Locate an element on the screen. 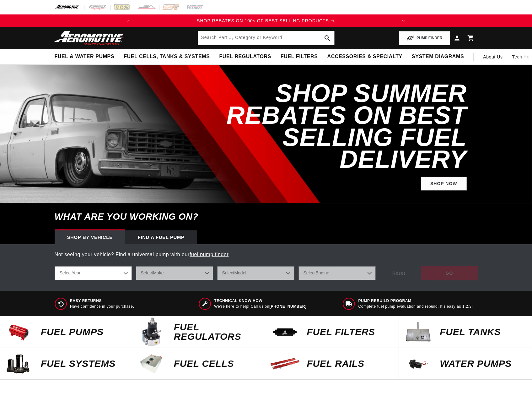 This screenshot has width=532, height=413. a: FUEL REGULATORS FUEL REGULATORS is located at coordinates (200, 332).